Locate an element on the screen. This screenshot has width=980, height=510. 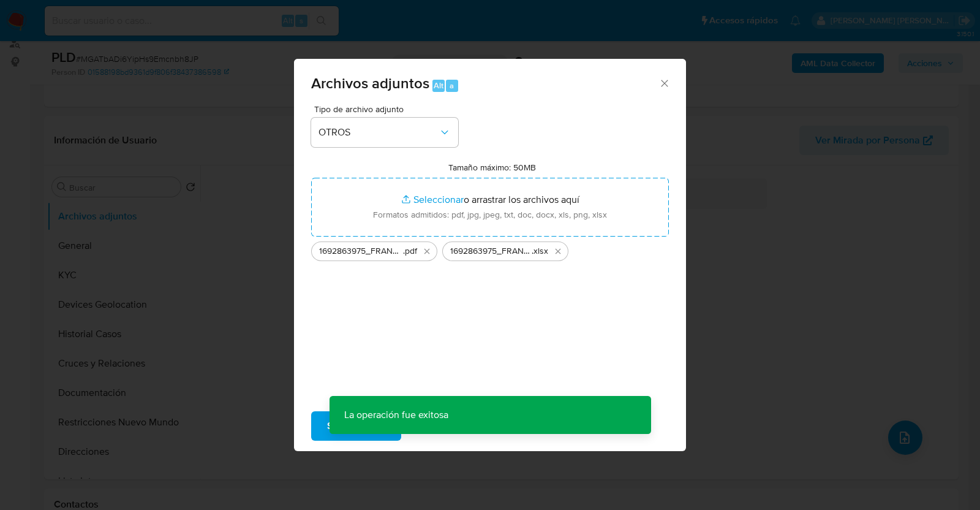
span: Archivos adjuntos is located at coordinates (370, 83).